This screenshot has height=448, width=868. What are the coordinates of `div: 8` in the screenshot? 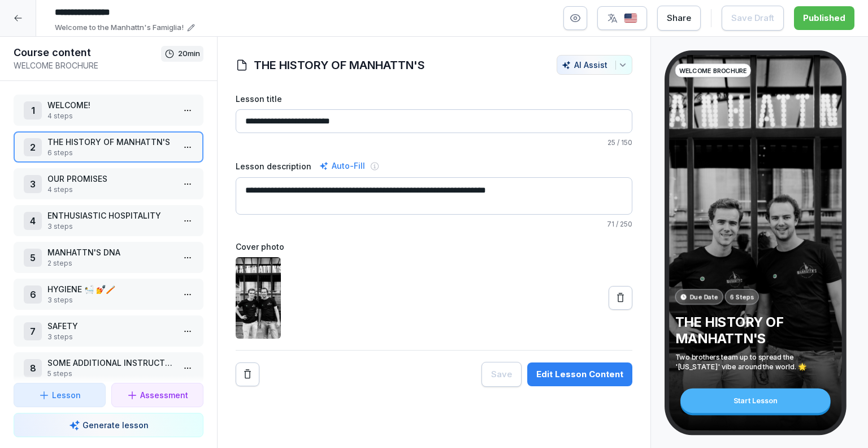 It's located at (33, 368).